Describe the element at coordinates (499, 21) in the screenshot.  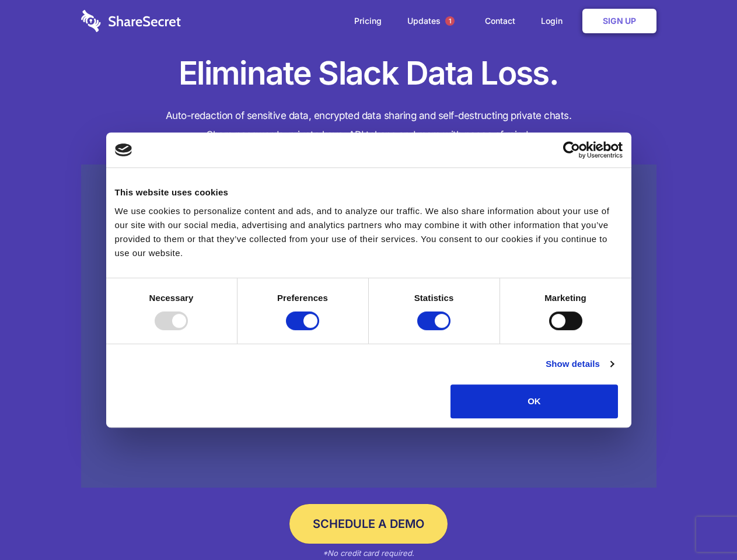
I see `a: Contact` at that location.